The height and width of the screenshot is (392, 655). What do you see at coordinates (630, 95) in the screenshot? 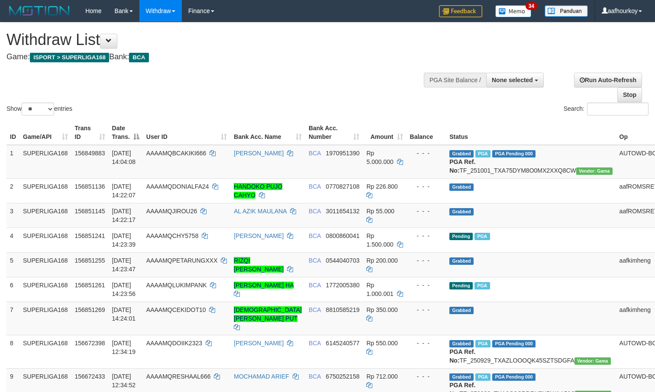
I see `a: Stop` at bounding box center [630, 95].